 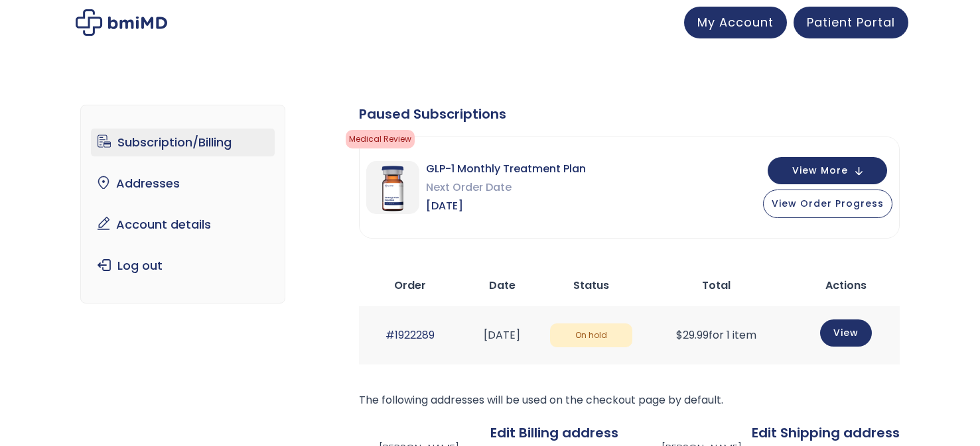 I want to click on a: Addresses, so click(x=182, y=183).